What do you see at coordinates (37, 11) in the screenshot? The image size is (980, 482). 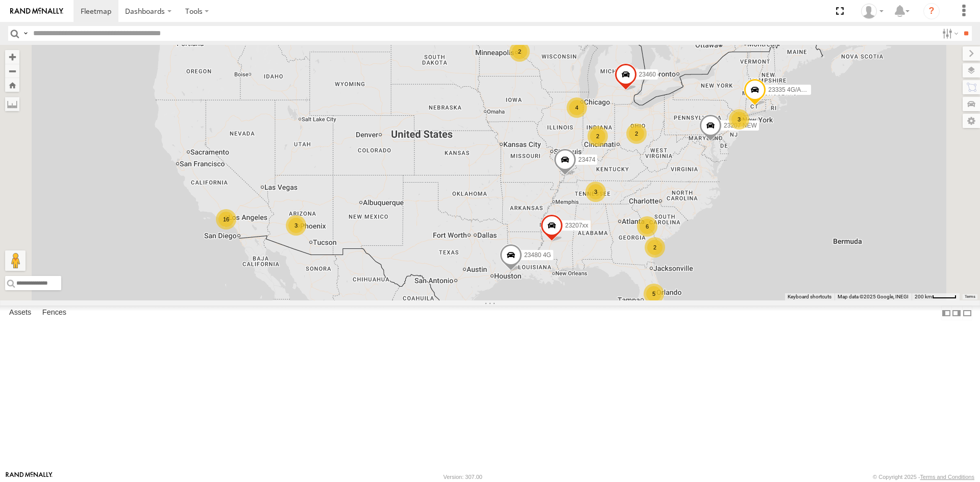 I see `img: rand-logo.svg` at bounding box center [37, 11].